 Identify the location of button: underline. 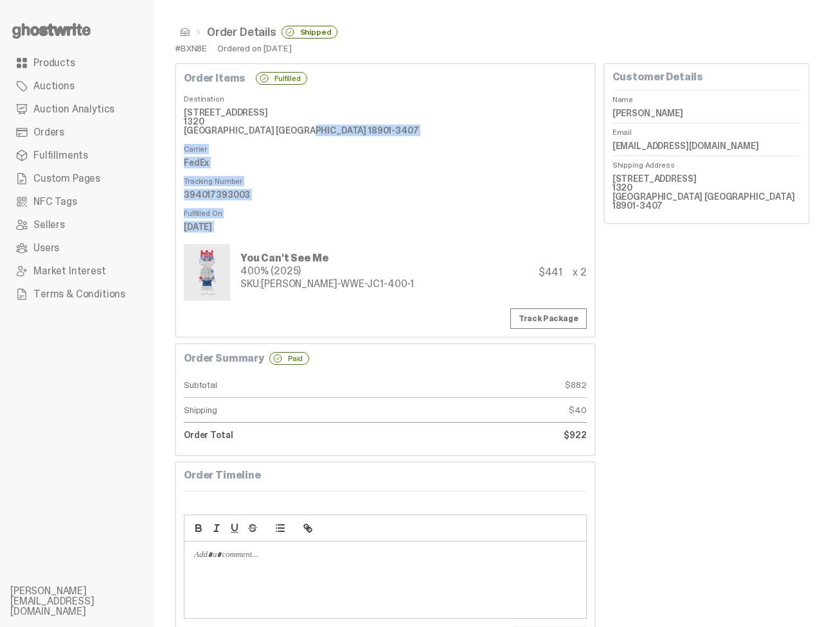
(235, 528).